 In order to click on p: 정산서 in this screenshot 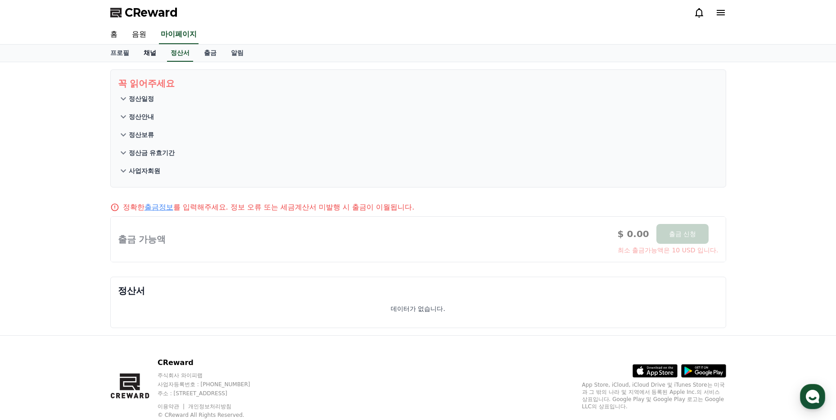, I will do `click(418, 290)`.